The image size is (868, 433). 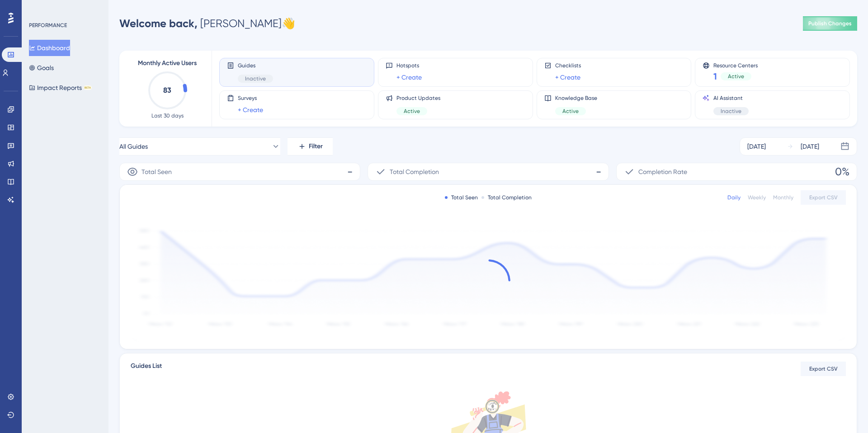 I want to click on div: Daily, so click(x=733, y=198).